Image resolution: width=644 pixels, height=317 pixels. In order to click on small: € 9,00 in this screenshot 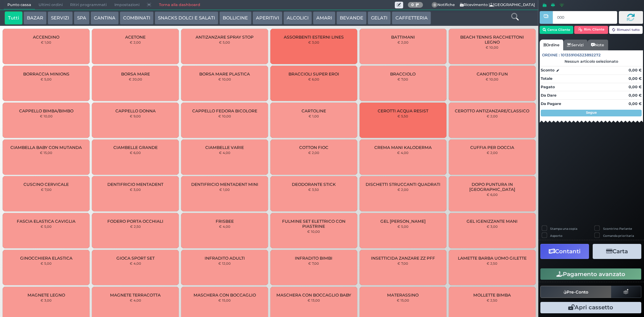, I will do `click(135, 116)`.